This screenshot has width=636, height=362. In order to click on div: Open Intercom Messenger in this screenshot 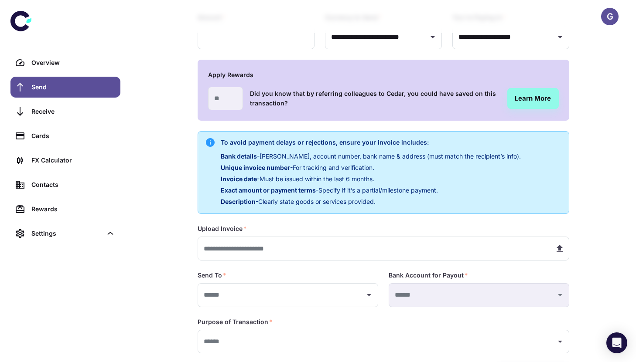, I will do `click(616, 343)`.